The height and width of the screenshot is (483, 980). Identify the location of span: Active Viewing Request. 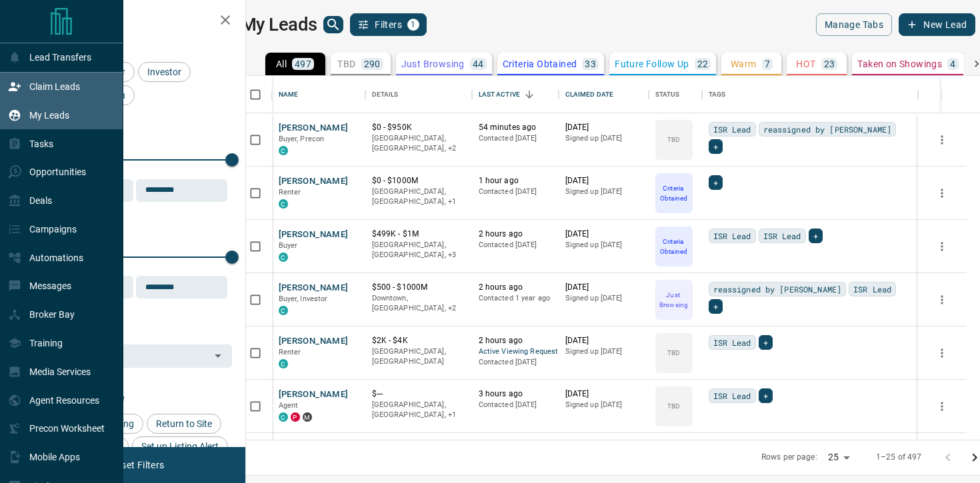
(516, 352).